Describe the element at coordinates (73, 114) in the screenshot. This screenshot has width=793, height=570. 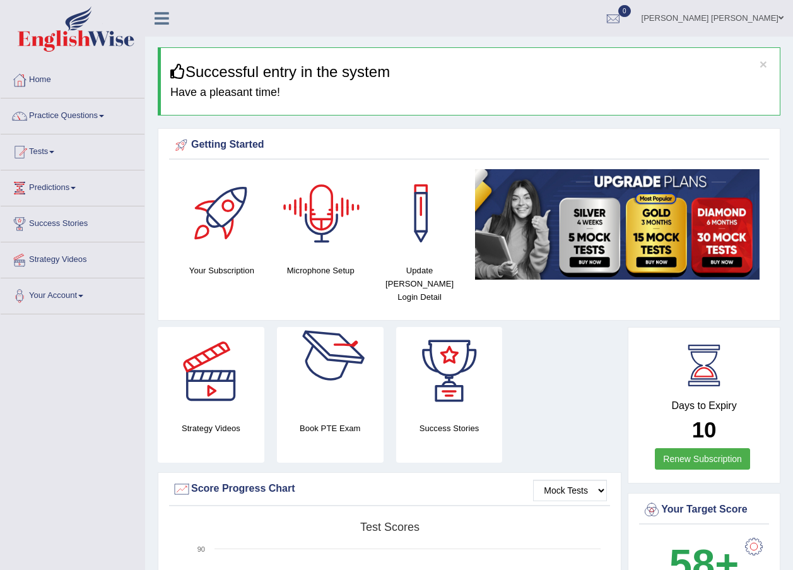
I see `a: Practice Questions` at that location.